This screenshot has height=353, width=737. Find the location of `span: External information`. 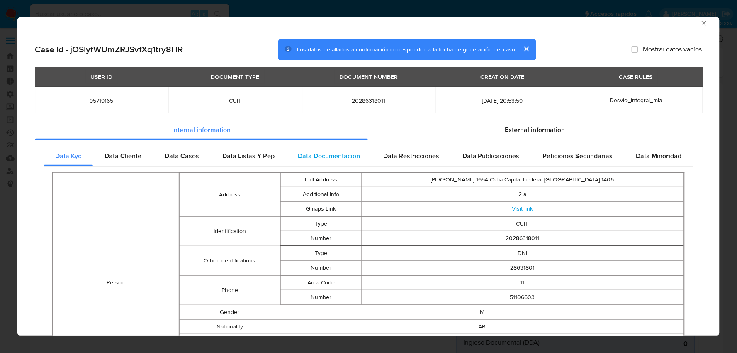

span: External information is located at coordinates (535, 129).